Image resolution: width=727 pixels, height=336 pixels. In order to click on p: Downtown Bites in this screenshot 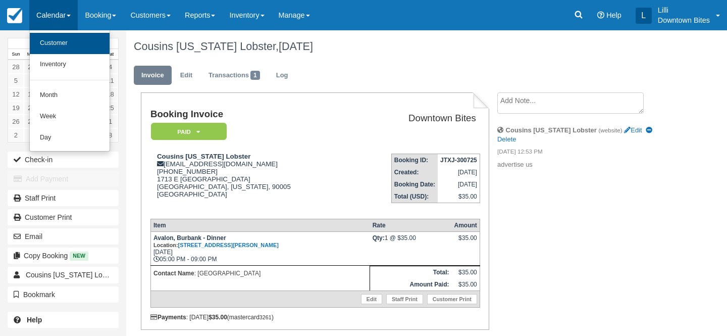, I will do `click(683, 20)`.